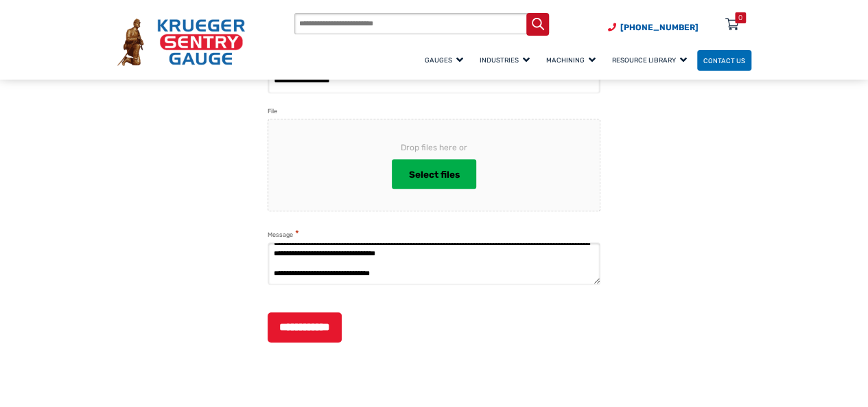 Image resolution: width=868 pixels, height=407 pixels. Describe the element at coordinates (446, 60) in the screenshot. I see `a: Gauges` at that location.